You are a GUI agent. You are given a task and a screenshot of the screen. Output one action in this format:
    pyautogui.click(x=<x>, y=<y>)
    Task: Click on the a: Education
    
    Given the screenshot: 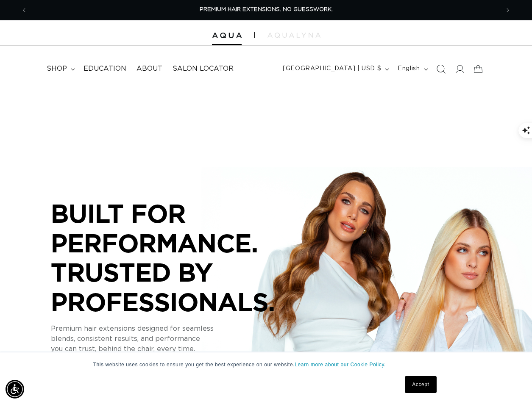 What is the action you would take?
    pyautogui.click(x=105, y=69)
    